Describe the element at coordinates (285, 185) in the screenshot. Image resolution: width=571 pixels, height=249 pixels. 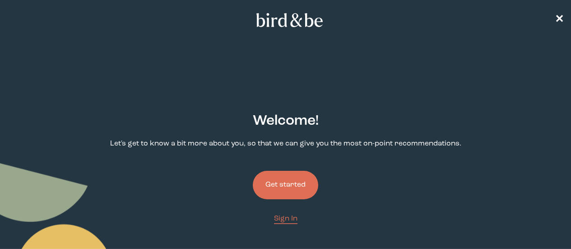
I see `button: Get started` at that location.